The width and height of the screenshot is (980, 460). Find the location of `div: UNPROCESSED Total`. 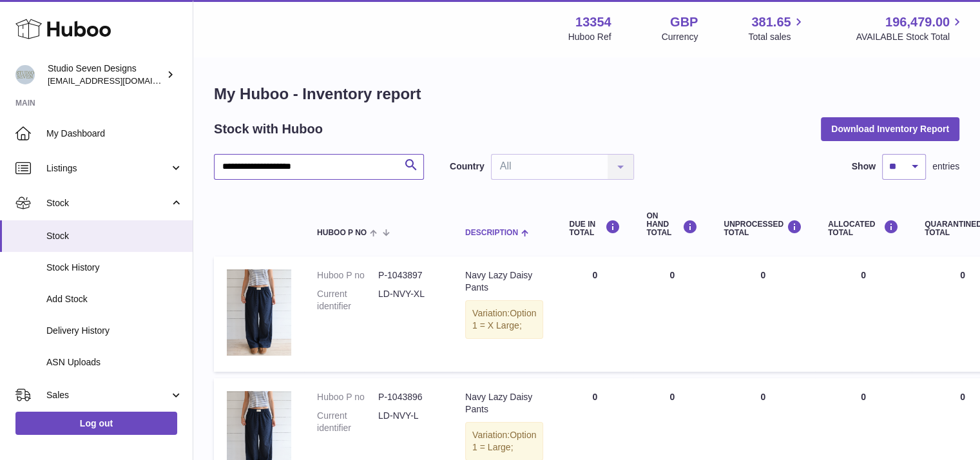

div: UNPROCESSED Total is located at coordinates (763, 228).